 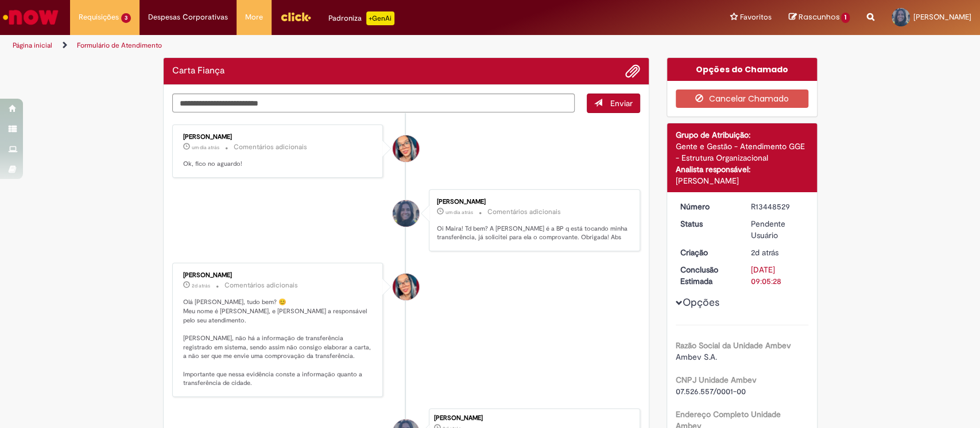 What do you see at coordinates (742, 99) in the screenshot?
I see `button: Cancelar Chamado` at bounding box center [742, 99].